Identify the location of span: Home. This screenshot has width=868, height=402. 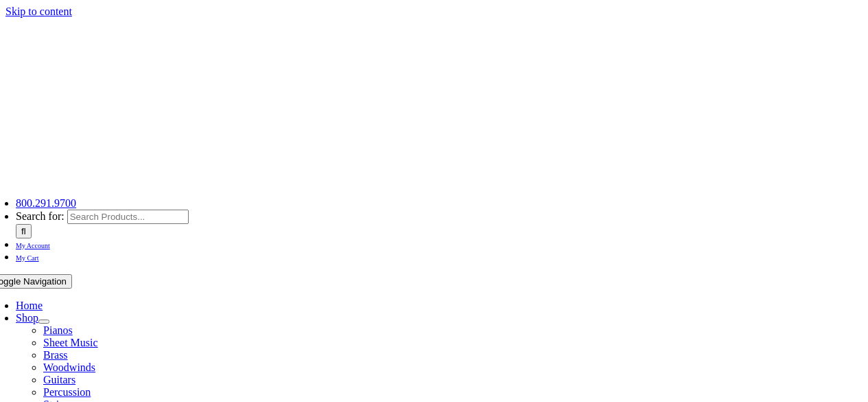
(29, 305).